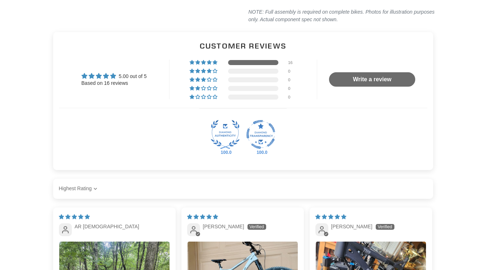 The image size is (486, 270). I want to click on a: Judge.me Diamond Authentic Shop medal 100.0, so click(225, 134).